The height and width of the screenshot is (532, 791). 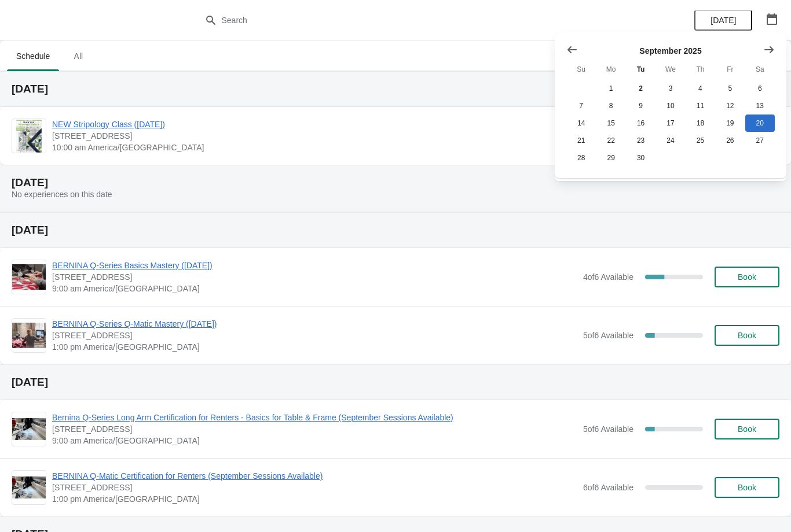 I want to click on input: Search, so click(x=407, y=21).